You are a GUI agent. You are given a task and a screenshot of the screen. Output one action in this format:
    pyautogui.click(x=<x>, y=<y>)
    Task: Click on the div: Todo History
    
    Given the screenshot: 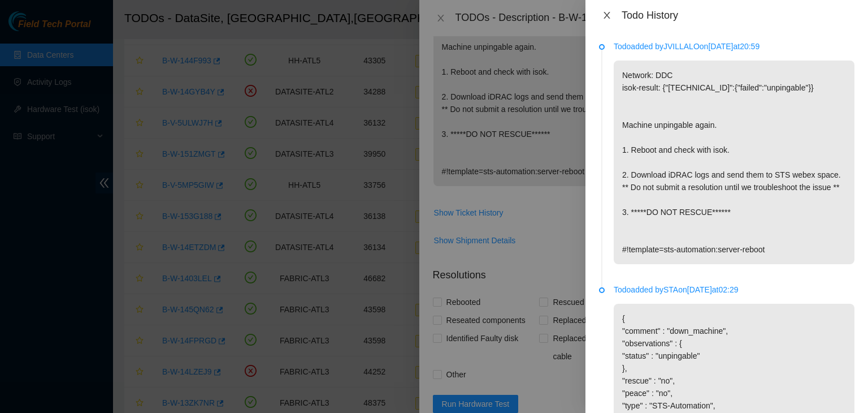 What is the action you would take?
    pyautogui.click(x=738, y=15)
    